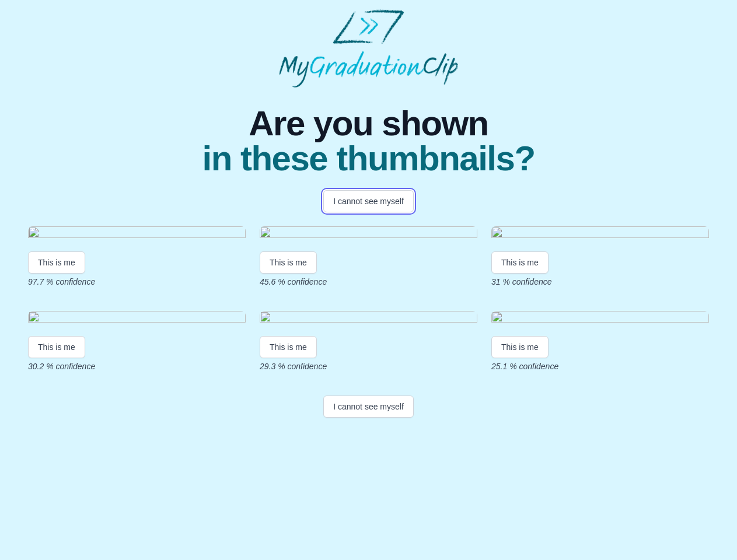 The width and height of the screenshot is (737, 560). Describe the element at coordinates (368, 282) in the screenshot. I see `p: 45.6 % confidence` at that location.